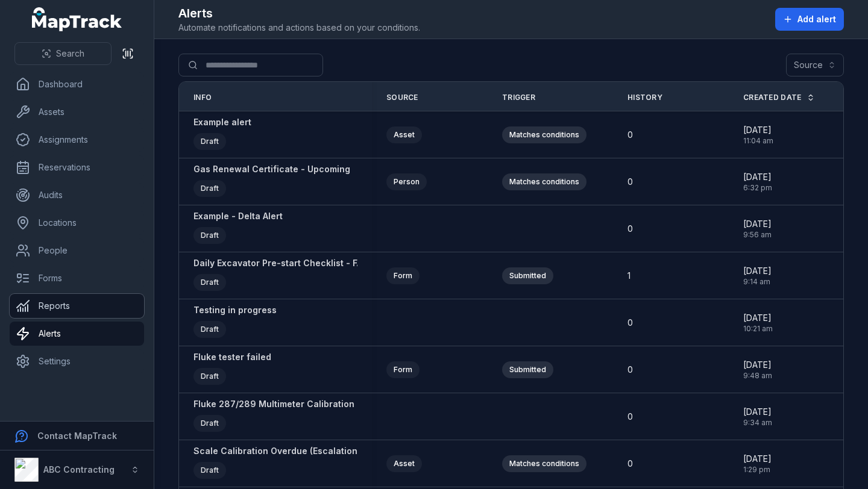 The image size is (868, 489). What do you see at coordinates (757, 276) in the screenshot?
I see `time: 22/08/2025, 9:14:11 am` at bounding box center [757, 276].